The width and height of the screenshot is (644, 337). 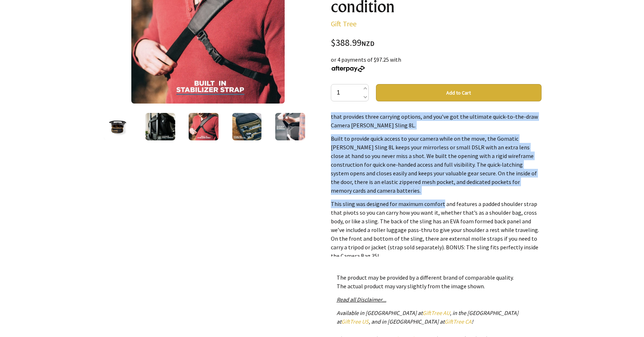 What do you see at coordinates (436, 282) in the screenshot?
I see `p: The product may be provided by a different brand of comparable quality. The actual product may va...` at bounding box center [436, 282].